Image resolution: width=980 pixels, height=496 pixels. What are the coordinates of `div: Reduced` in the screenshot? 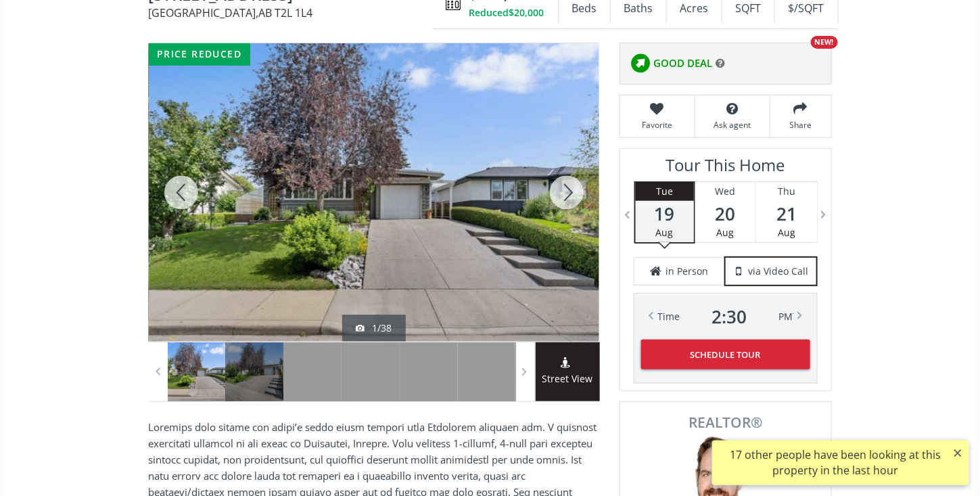 It's located at (507, 13).